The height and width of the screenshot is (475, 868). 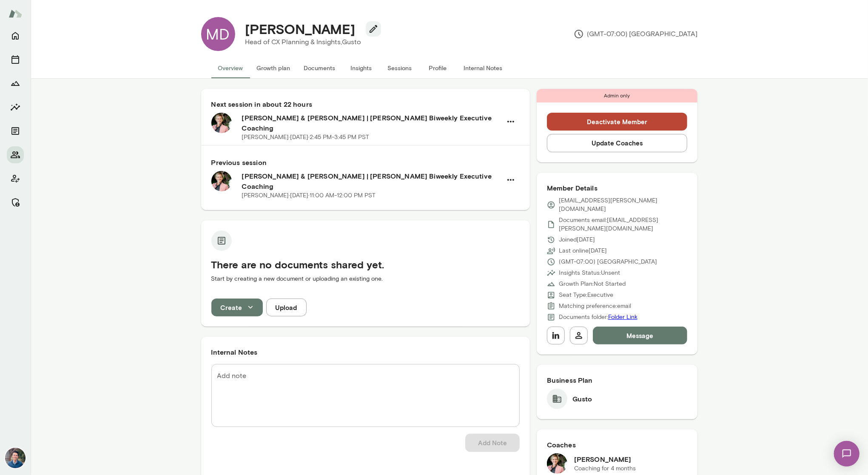 I want to click on p: Documents folder:, so click(x=598, y=317).